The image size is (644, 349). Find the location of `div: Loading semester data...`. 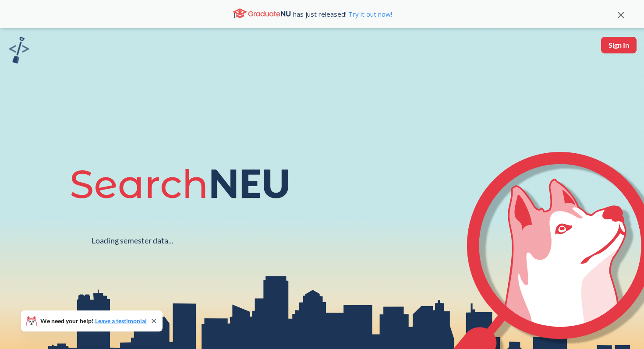

div: Loading semester data... is located at coordinates (132, 240).